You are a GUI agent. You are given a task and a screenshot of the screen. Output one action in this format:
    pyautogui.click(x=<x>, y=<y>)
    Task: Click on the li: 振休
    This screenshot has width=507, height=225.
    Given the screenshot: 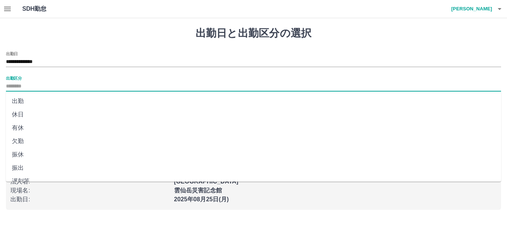 What is the action you would take?
    pyautogui.click(x=253, y=155)
    